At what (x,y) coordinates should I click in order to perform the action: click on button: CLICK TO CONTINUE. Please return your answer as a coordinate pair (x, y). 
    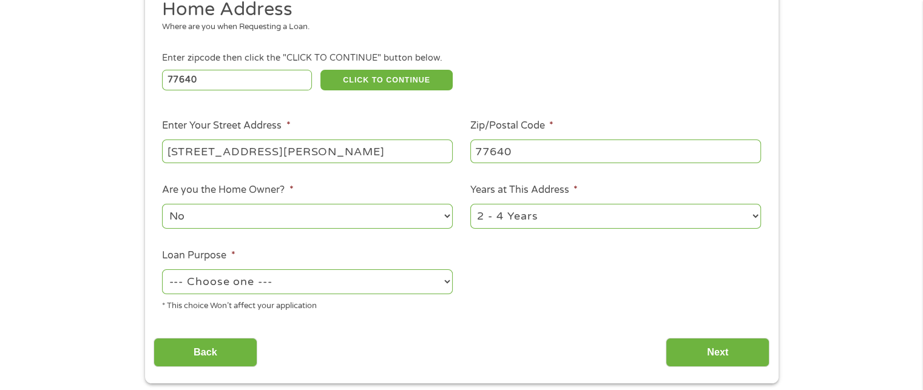
    Looking at the image, I should click on (387, 80).